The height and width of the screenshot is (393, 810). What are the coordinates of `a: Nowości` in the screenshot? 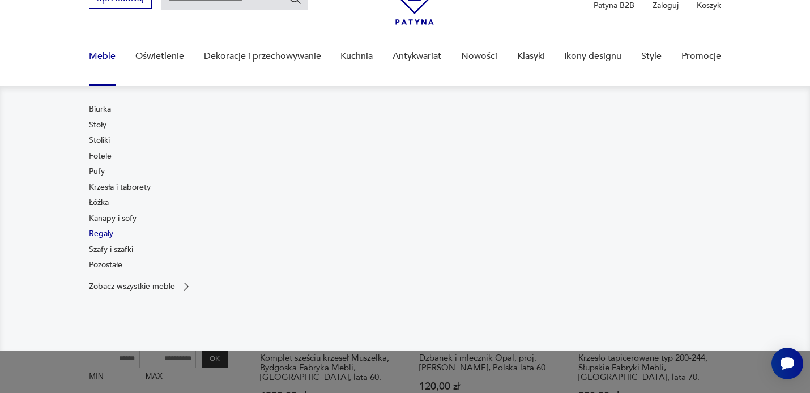 It's located at (479, 56).